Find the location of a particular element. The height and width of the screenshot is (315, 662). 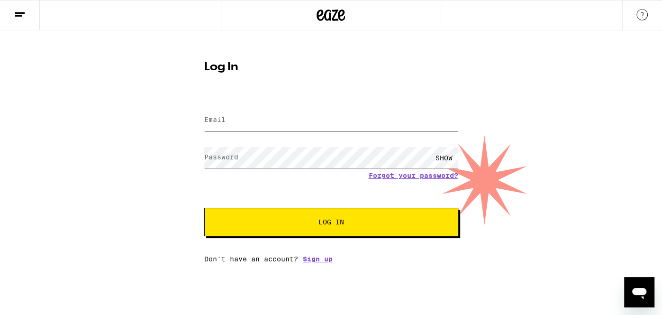

input: Email is located at coordinates (331, 120).